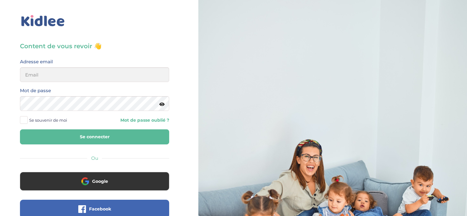  What do you see at coordinates (95, 185) in the screenshot?
I see `a: Google` at bounding box center [95, 185].